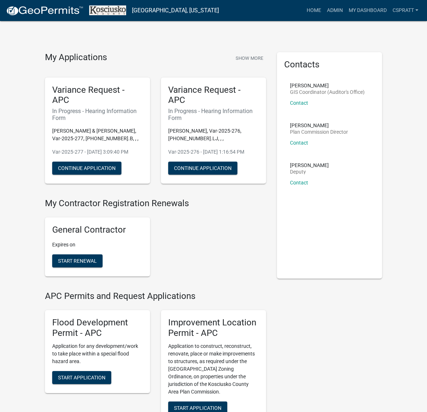  Describe the element at coordinates (108, 10) in the screenshot. I see `img: Kosciusko County, Indiana` at that location.